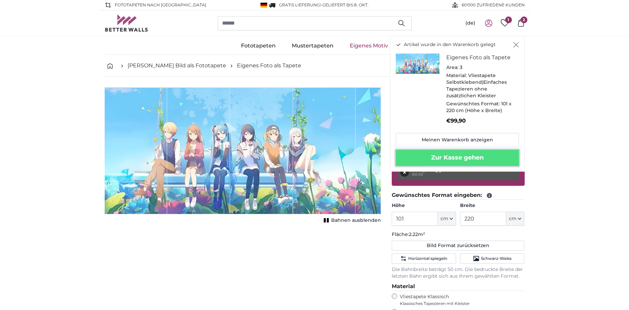 The image size is (629, 310). What do you see at coordinates (457, 75) in the screenshot?
I see `span: Material:` at bounding box center [457, 75].